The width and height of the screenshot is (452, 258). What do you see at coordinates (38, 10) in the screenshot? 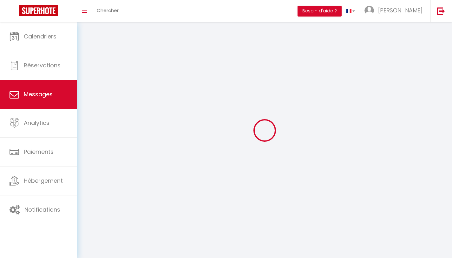
I see `img: Super Booking` at bounding box center [38, 10].